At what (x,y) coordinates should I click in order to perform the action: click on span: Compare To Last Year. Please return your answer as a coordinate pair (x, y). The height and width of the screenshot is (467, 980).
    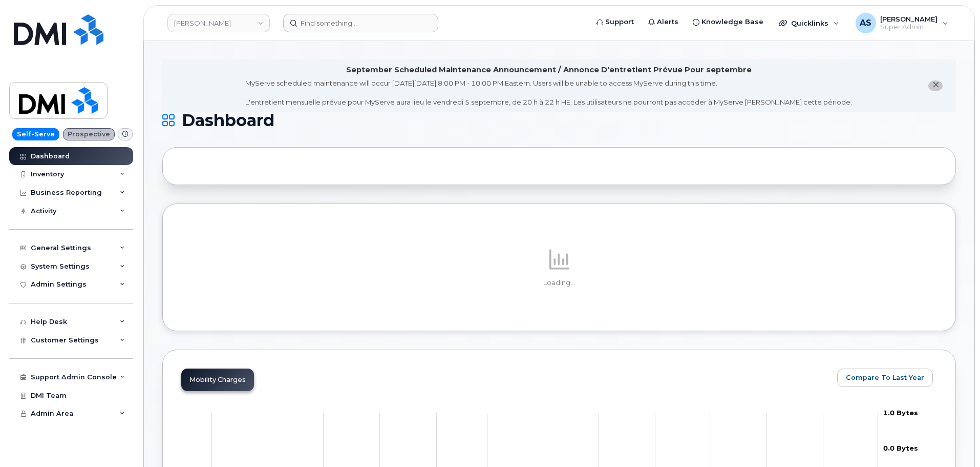
    Looking at the image, I should click on (885, 377).